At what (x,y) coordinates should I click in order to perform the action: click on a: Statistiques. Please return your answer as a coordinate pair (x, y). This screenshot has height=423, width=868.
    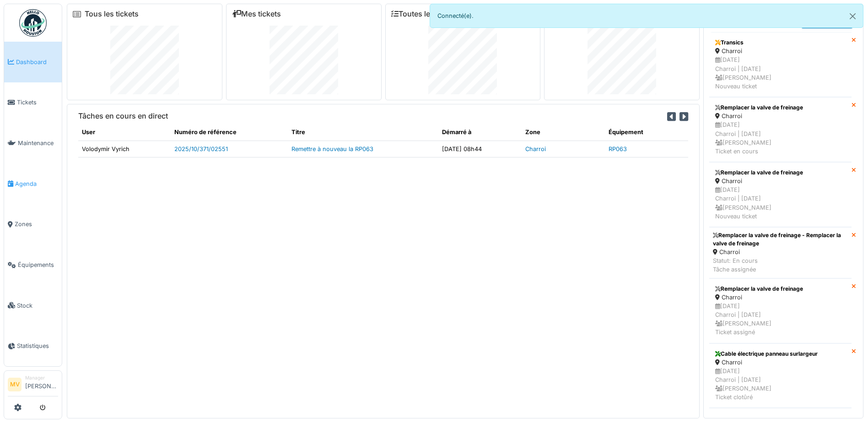
    Looking at the image, I should click on (33, 346).